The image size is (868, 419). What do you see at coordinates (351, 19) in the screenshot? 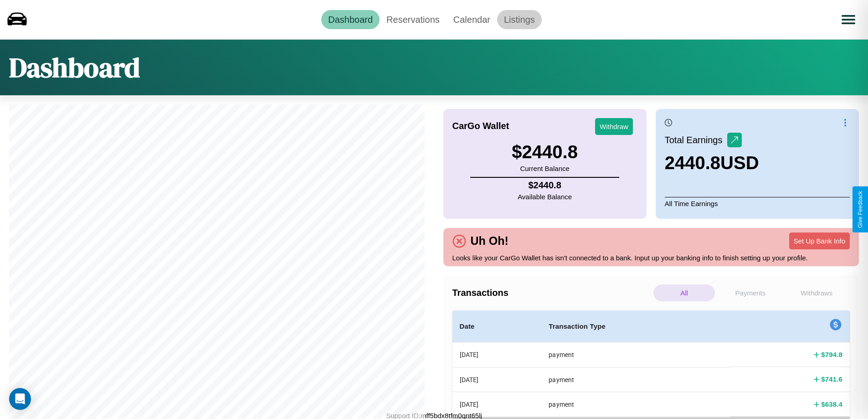
I see `a: Dashboard` at bounding box center [351, 19].